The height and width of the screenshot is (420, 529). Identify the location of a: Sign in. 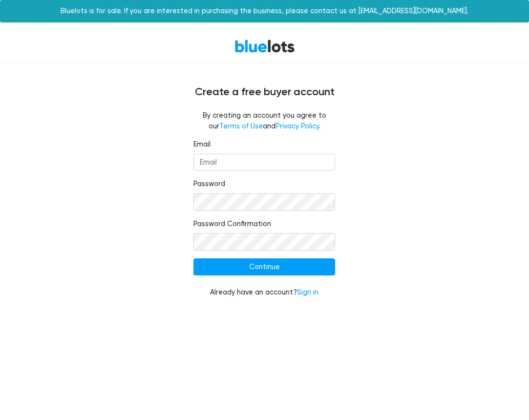
(307, 292).